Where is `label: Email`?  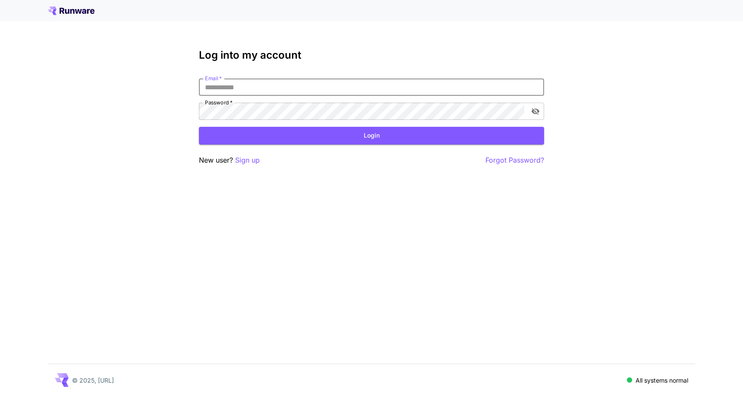
label: Email is located at coordinates (213, 78).